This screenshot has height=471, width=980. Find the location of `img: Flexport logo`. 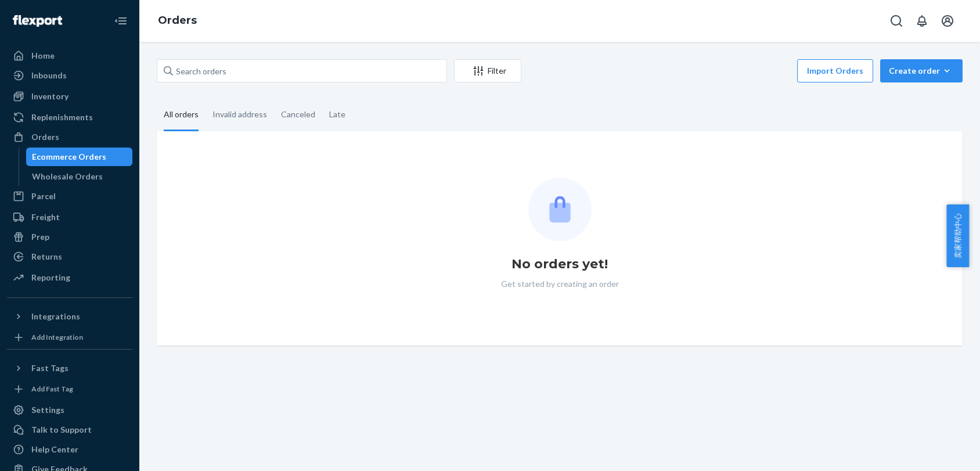

img: Flexport logo is located at coordinates (37, 21).